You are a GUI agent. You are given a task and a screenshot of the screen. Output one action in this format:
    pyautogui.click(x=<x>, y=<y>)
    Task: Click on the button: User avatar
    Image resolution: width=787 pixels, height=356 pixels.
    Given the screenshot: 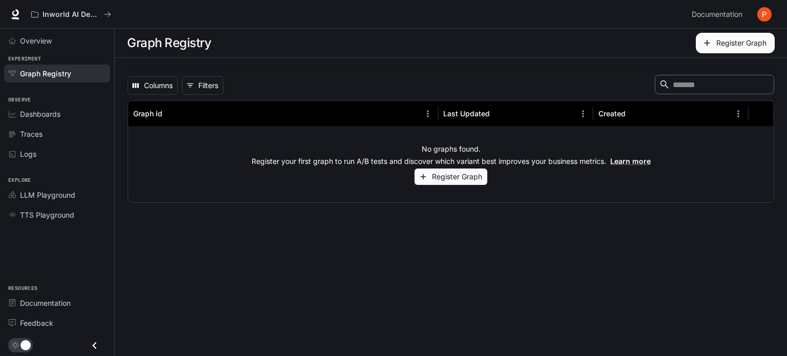 What is the action you would take?
    pyautogui.click(x=764, y=14)
    